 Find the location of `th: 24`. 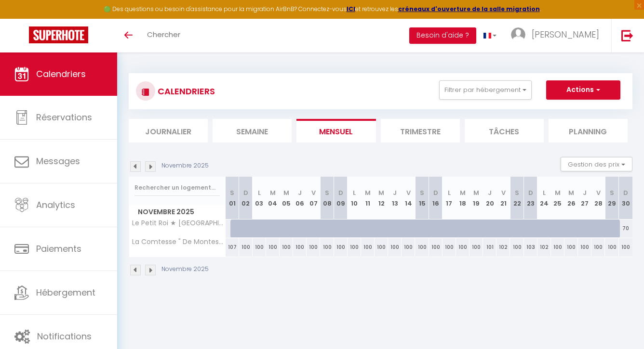

th: 24 is located at coordinates (544, 198).